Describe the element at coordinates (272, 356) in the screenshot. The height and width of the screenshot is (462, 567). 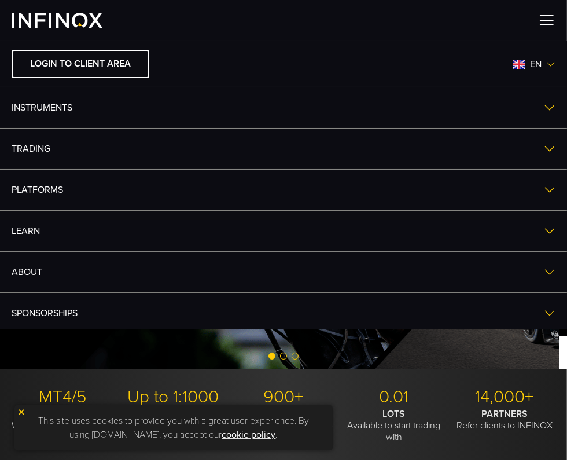
I see `span: Go to slide 1` at that location.